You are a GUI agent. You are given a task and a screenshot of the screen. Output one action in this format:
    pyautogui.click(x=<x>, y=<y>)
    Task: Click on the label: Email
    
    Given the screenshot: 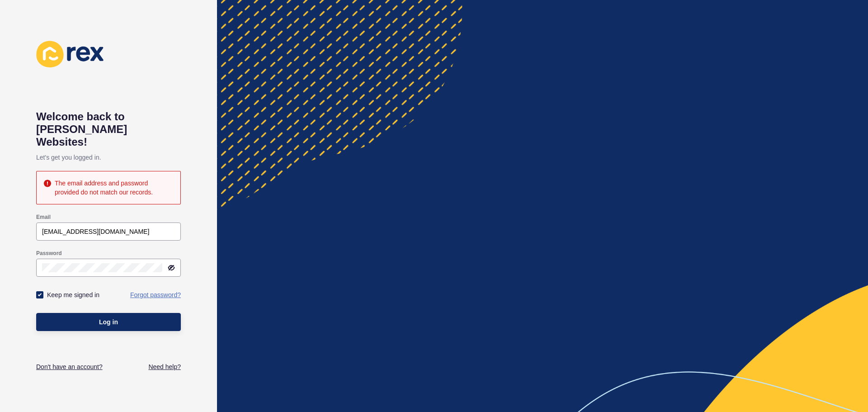 What is the action you would take?
    pyautogui.click(x=43, y=217)
    